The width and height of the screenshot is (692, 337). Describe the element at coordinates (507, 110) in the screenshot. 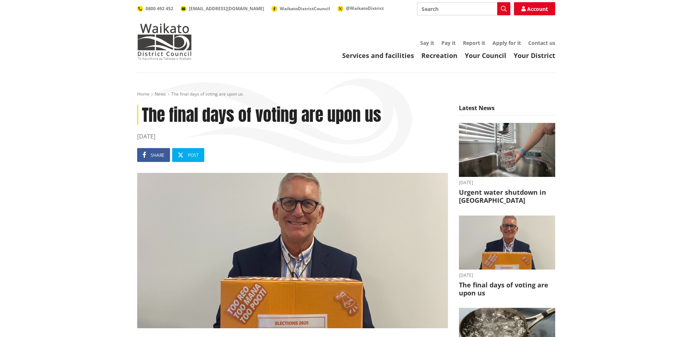

I see `h5: Latest News` at that location.